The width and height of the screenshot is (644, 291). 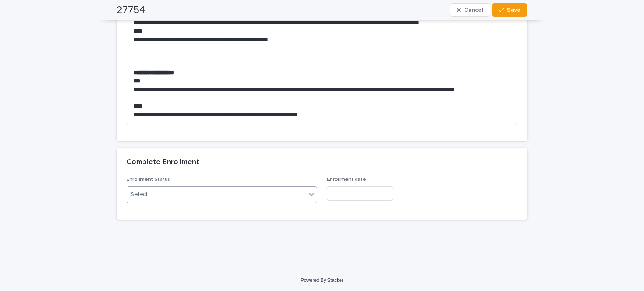 I want to click on div: Select..., so click(x=141, y=194).